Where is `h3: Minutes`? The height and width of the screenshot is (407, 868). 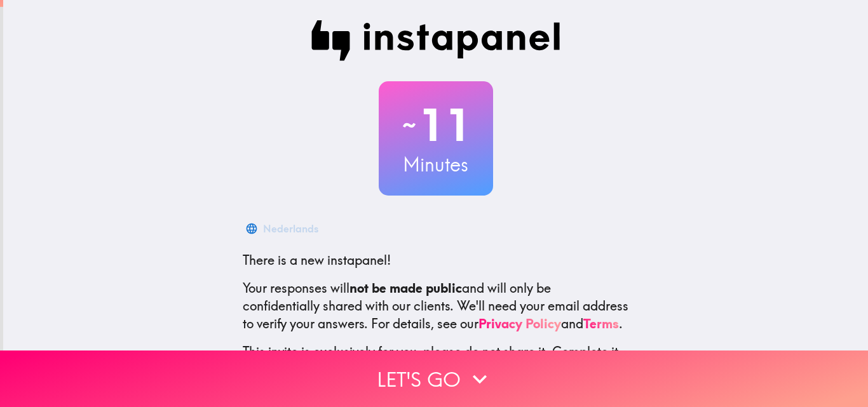
h3: Minutes is located at coordinates (436, 164).